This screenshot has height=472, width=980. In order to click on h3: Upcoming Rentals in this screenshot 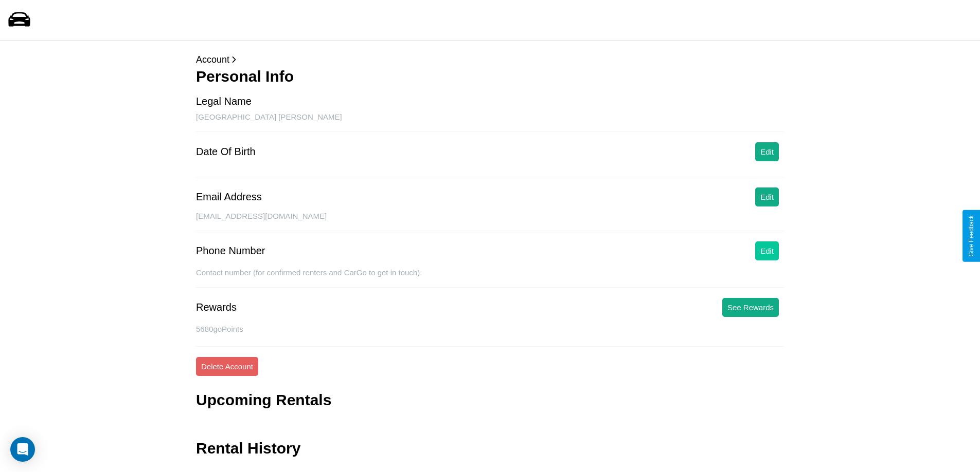, I will do `click(263, 400)`.